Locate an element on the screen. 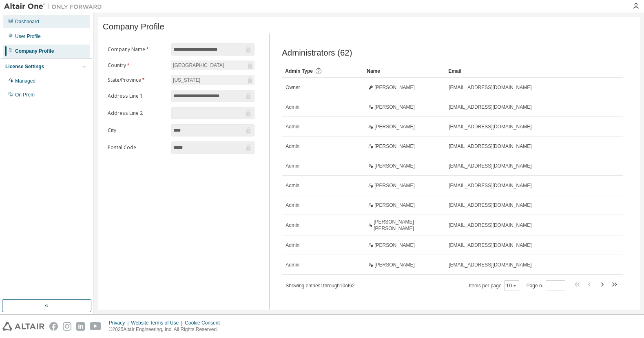 This screenshot has width=644, height=338. div: Name is located at coordinates (404, 71).